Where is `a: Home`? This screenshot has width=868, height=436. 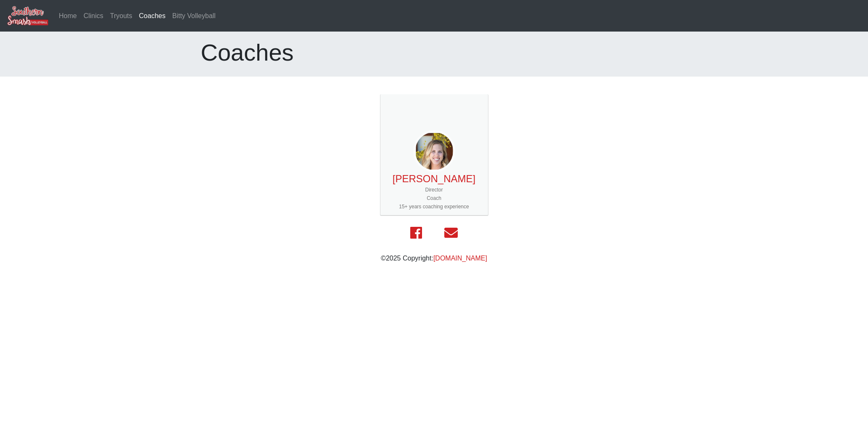
a: Home is located at coordinates (67, 16).